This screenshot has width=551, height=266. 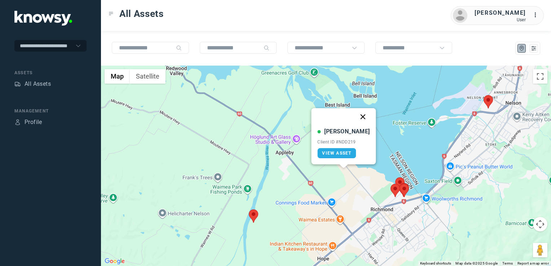 What do you see at coordinates (37, 84) in the screenshot?
I see `div: All Assets` at bounding box center [37, 84].